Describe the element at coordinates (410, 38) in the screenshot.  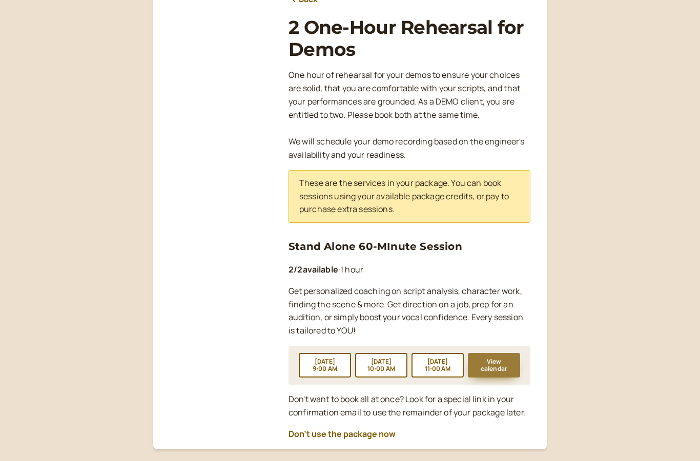
I see `h1: 2 One-Hour Rehearsal for Demos` at that location.